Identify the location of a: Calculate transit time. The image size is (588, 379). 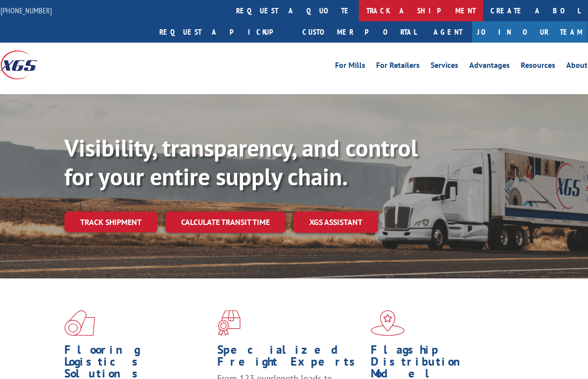
(225, 222).